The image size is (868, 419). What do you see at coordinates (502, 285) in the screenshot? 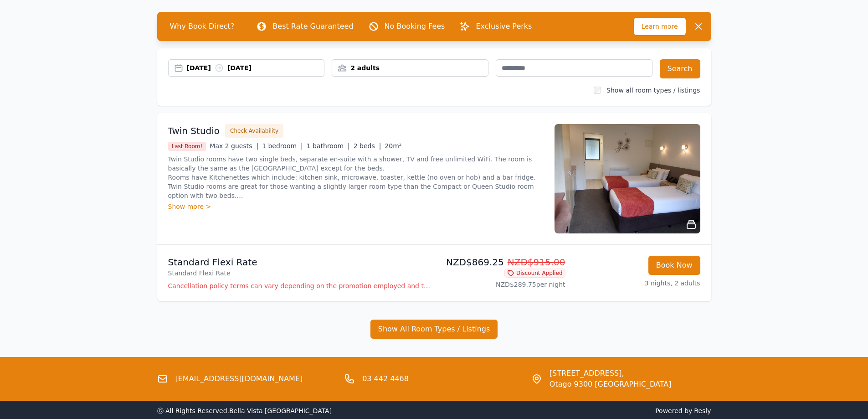
I see `p: NZD$289.75 per night` at bounding box center [502, 285].